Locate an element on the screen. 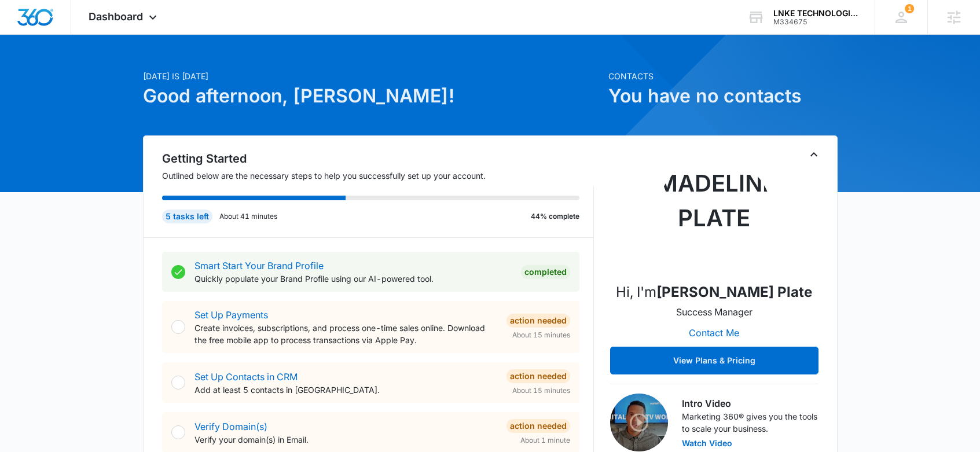 This screenshot has width=980, height=452. span: About 1 minute is located at coordinates (546, 441).